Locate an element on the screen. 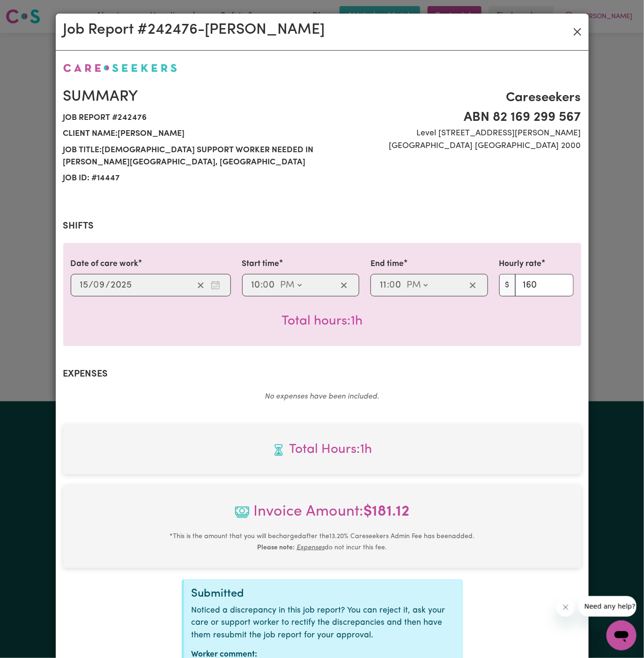  label: Hourly rate is located at coordinates (521, 265).